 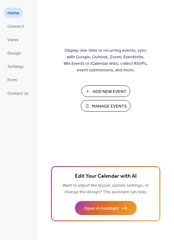 I want to click on button: Open AI Assistant, so click(x=106, y=208).